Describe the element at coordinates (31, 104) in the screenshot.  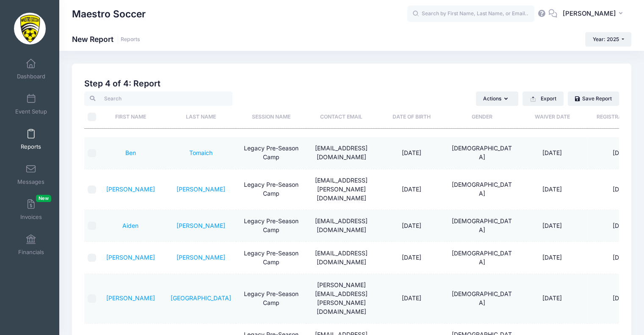
I see `a: Event Setup` at that location.